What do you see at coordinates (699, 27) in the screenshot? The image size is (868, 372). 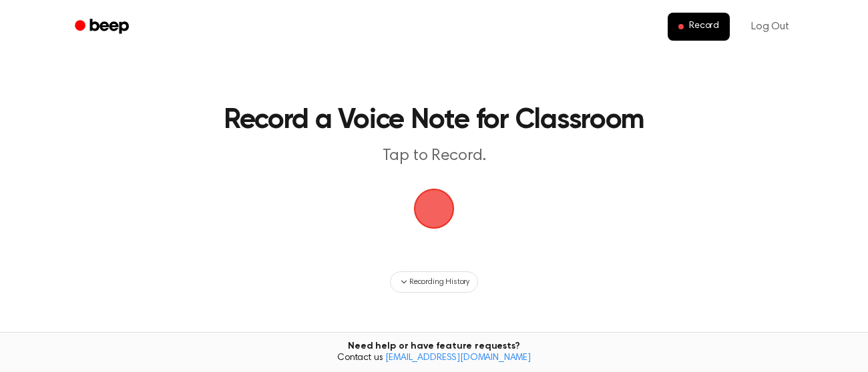 I see `button: Record` at bounding box center [699, 27].